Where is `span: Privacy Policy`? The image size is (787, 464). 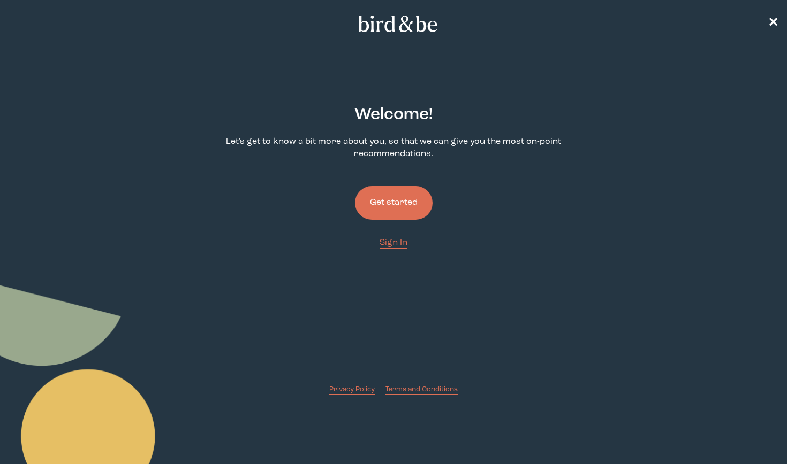
span: Privacy Policy is located at coordinates (352, 390).